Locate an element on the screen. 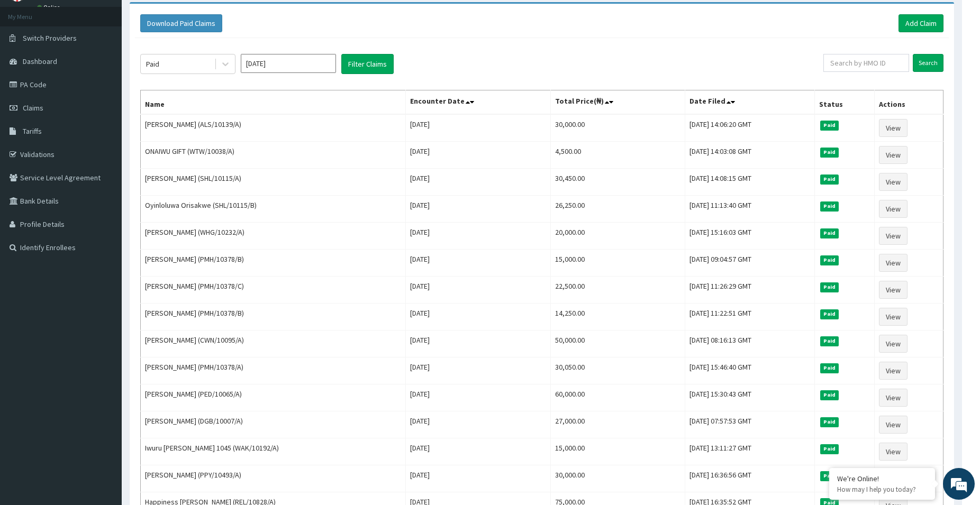  span: Dashboard is located at coordinates (39, 61).